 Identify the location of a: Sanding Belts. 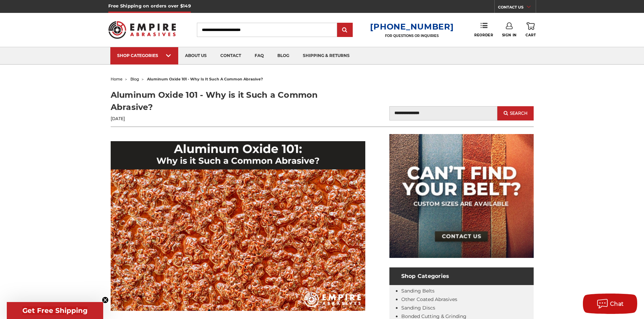
(418, 291).